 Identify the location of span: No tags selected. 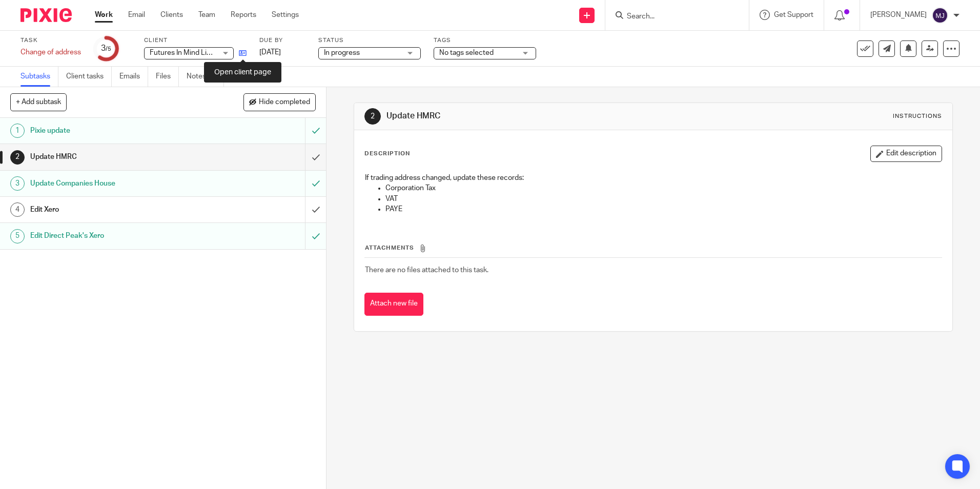
(466, 53).